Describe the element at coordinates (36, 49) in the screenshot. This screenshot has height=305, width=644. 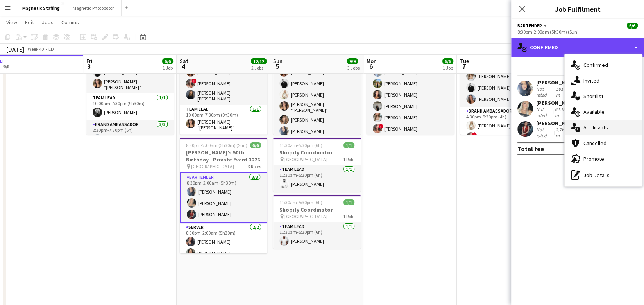
I see `span: Week 40` at that location.